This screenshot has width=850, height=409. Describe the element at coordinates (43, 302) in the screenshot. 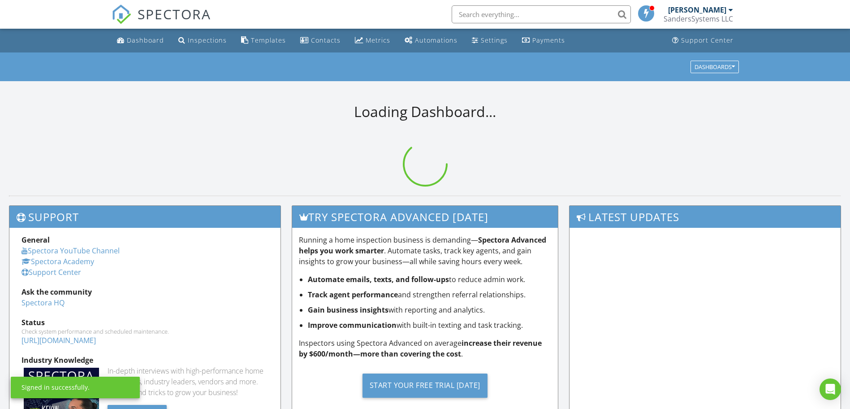

I see `a: Spectora HQ` at that location.